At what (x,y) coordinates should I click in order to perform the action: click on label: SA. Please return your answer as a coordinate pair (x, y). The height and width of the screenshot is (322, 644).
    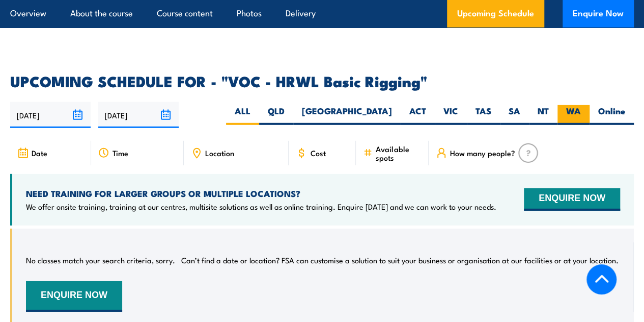
    Looking at the image, I should click on (514, 115).